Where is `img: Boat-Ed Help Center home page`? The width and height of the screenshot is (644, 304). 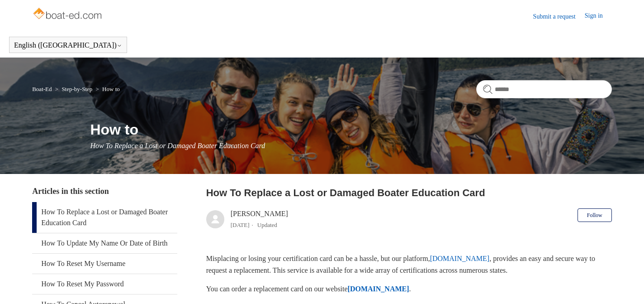
img: Boat-Ed Help Center home page is located at coordinates (68, 14).